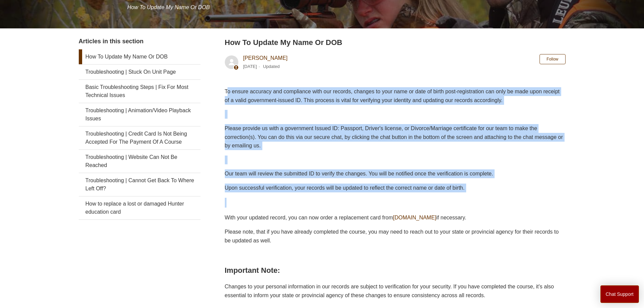  What do you see at coordinates (140, 91) in the screenshot?
I see `a: Basic Troubleshooting Steps | Fix For Most Technical Issues` at bounding box center [140, 91].